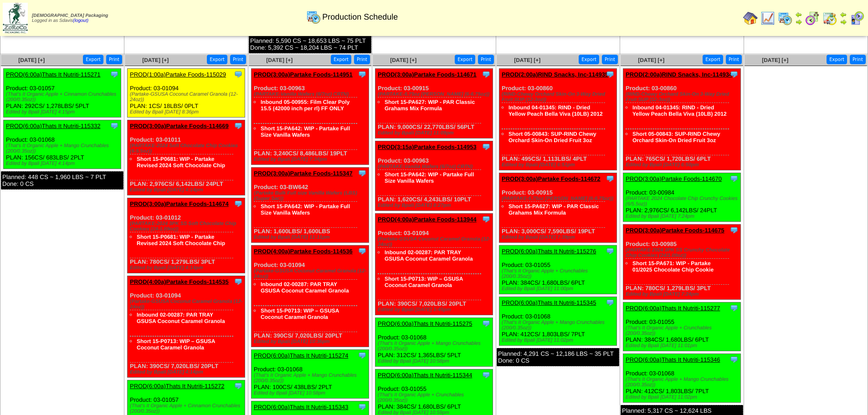  What do you see at coordinates (178, 74) in the screenshot?
I see `a: PROD(1:00a)Partake Foods-115029` at bounding box center [178, 74].